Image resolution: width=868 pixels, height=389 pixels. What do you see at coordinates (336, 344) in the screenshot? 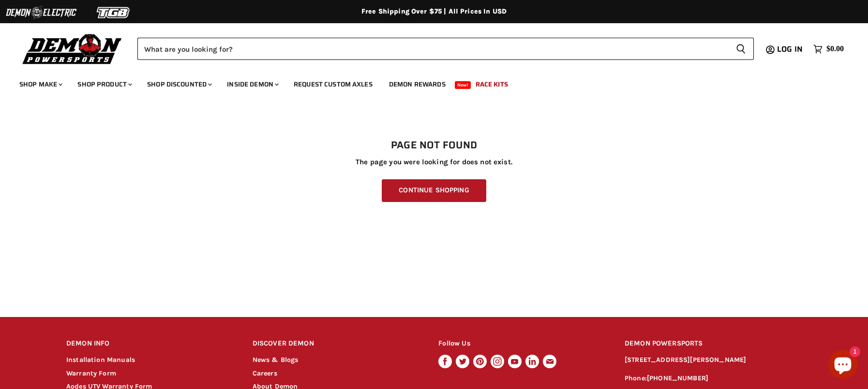
I see `h2: DISCOVER DEMON` at bounding box center [336, 344].